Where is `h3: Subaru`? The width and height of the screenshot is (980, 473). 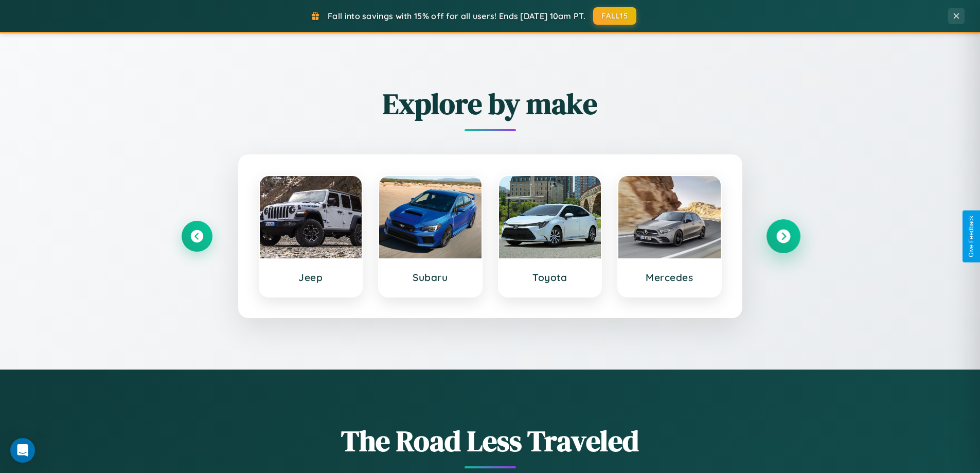 h3: Subaru is located at coordinates (431, 278).